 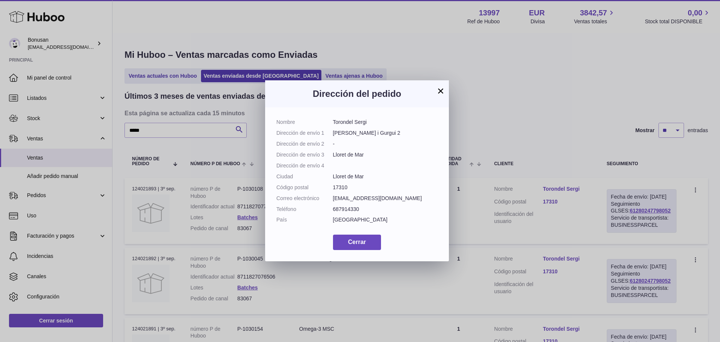 What do you see at coordinates (304, 176) in the screenshot?
I see `dt: Ciudad` at bounding box center [304, 176].